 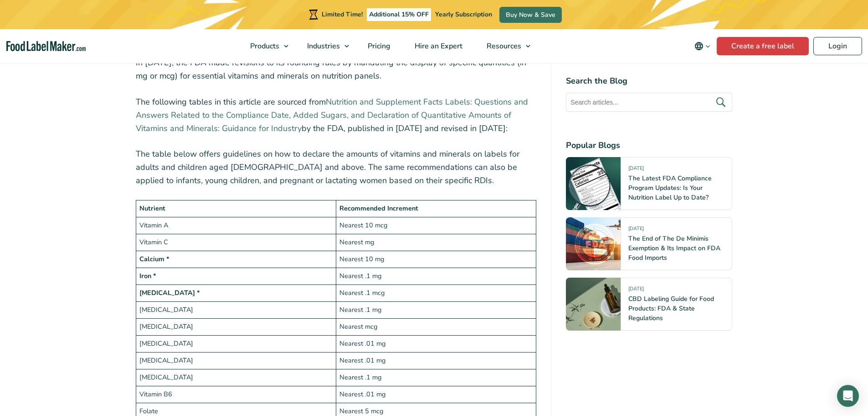 I want to click on h4: Popular Blogs, so click(x=649, y=145).